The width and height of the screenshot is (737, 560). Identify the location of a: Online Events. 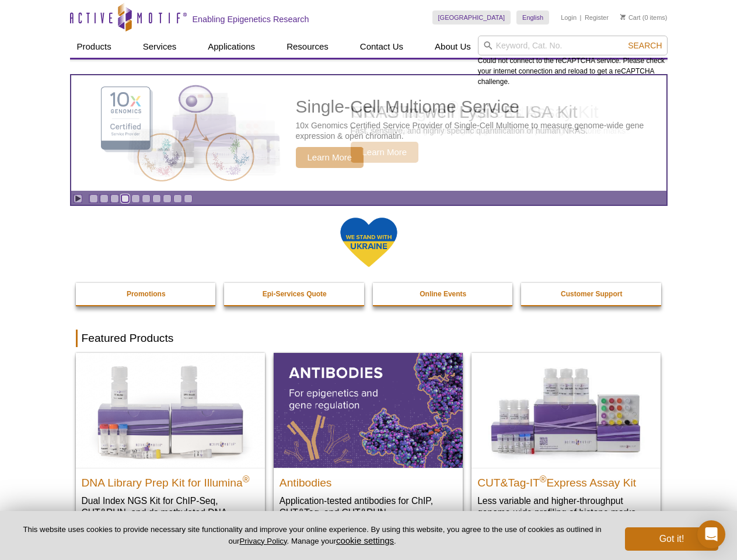
(443, 294).